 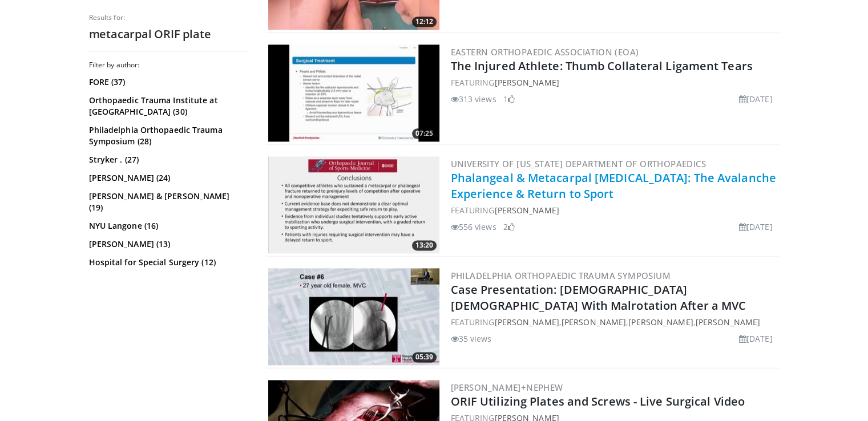 What do you see at coordinates (602, 65) in the screenshot?
I see `a: The Injured Athlete: Thumb Collateral Ligament Tears` at bounding box center [602, 65].